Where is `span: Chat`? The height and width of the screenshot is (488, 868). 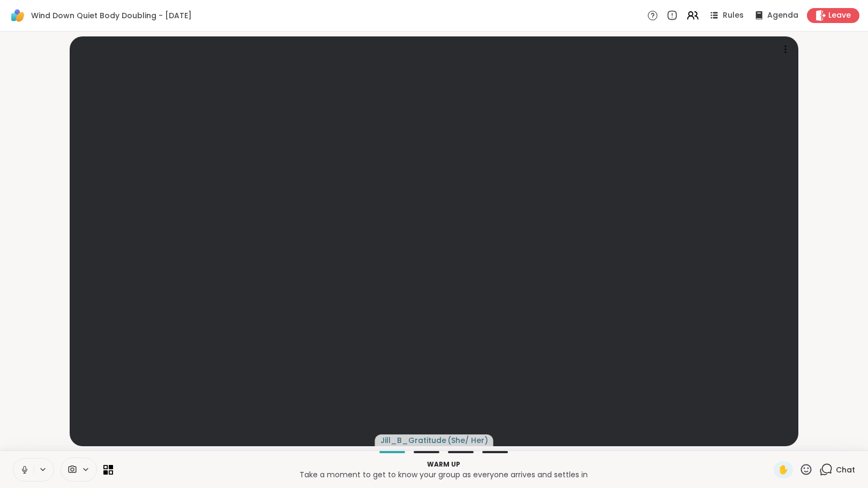 span: Chat is located at coordinates (845, 470).